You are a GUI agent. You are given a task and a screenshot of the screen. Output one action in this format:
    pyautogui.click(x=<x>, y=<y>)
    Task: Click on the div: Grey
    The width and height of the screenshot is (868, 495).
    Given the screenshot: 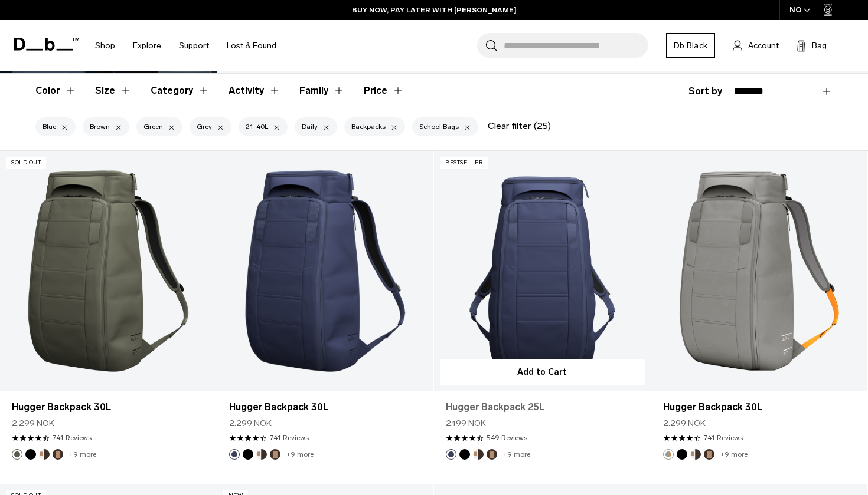 What is the action you would take?
    pyautogui.click(x=210, y=126)
    